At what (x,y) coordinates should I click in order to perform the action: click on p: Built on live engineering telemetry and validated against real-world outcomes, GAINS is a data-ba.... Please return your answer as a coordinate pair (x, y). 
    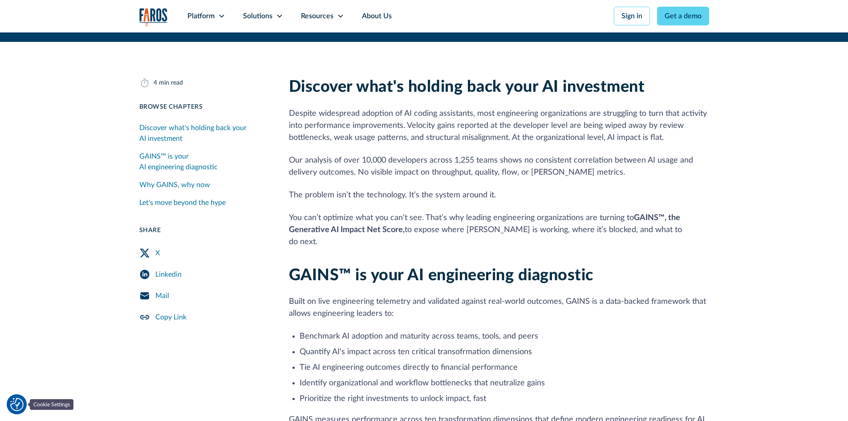
    Looking at the image, I should click on (499, 308).